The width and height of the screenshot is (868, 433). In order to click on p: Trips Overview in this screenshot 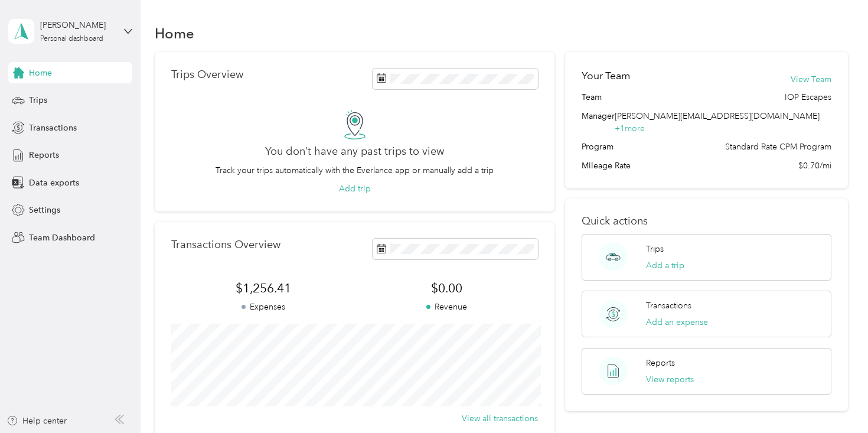, I will do `click(207, 75)`.